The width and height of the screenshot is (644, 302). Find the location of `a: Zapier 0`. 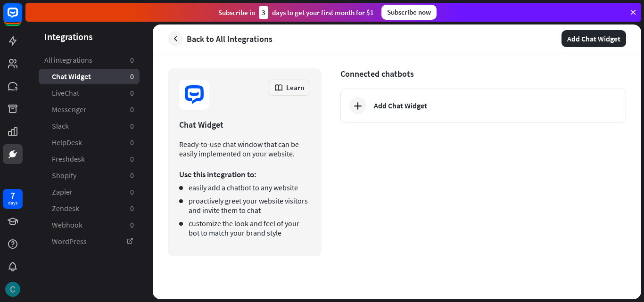

a: Zapier 0 is located at coordinates (89, 192).